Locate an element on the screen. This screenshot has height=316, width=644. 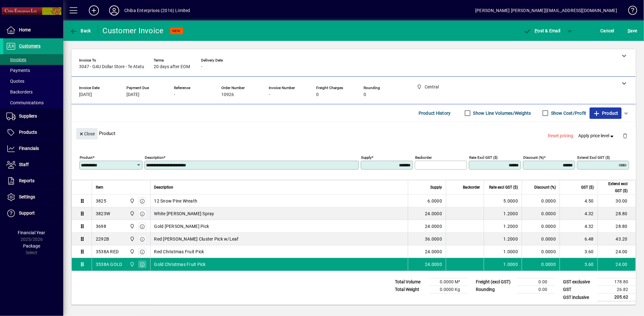
a: Reports is located at coordinates (33, 181).